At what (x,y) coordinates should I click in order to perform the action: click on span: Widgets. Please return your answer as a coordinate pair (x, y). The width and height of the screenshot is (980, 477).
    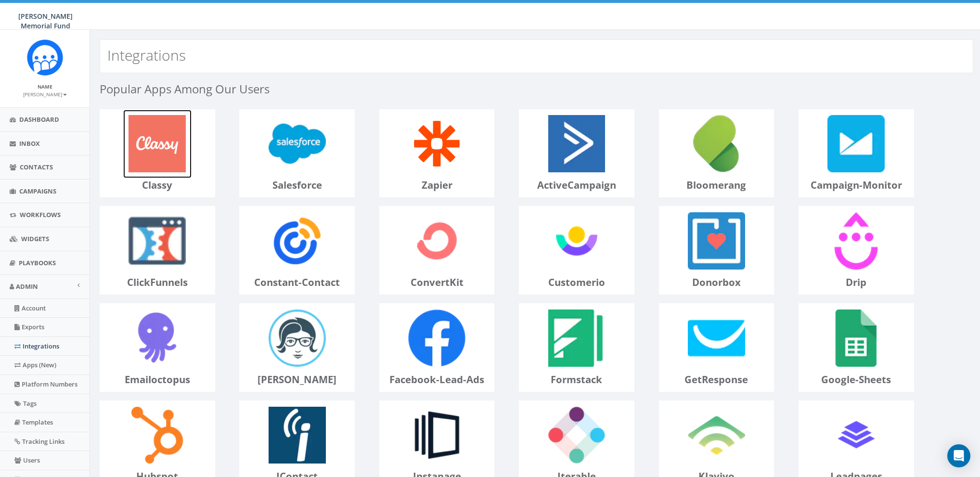
    Looking at the image, I should click on (35, 239).